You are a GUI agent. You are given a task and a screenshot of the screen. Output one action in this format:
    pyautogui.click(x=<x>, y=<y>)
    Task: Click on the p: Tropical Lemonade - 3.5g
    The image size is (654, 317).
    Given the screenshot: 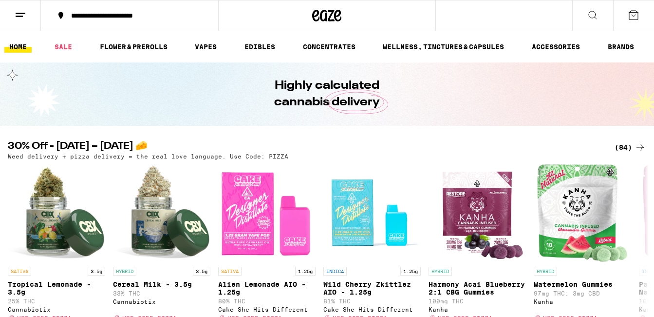 What is the action you would take?
    pyautogui.click(x=57, y=288)
    